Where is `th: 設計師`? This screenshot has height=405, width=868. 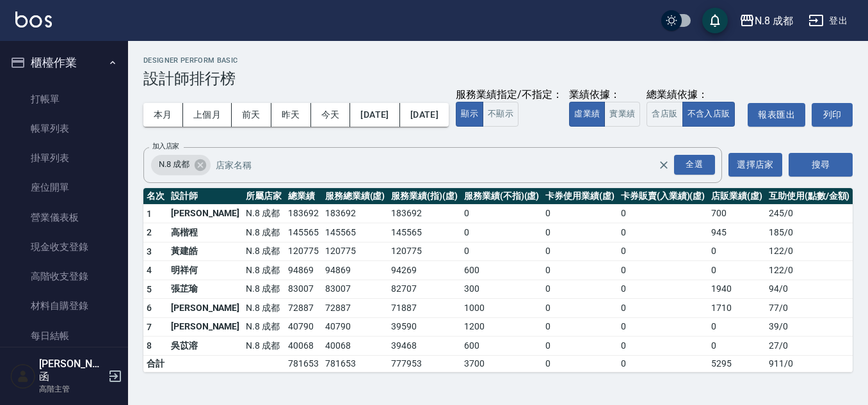 th: 設計師 is located at coordinates (205, 197).